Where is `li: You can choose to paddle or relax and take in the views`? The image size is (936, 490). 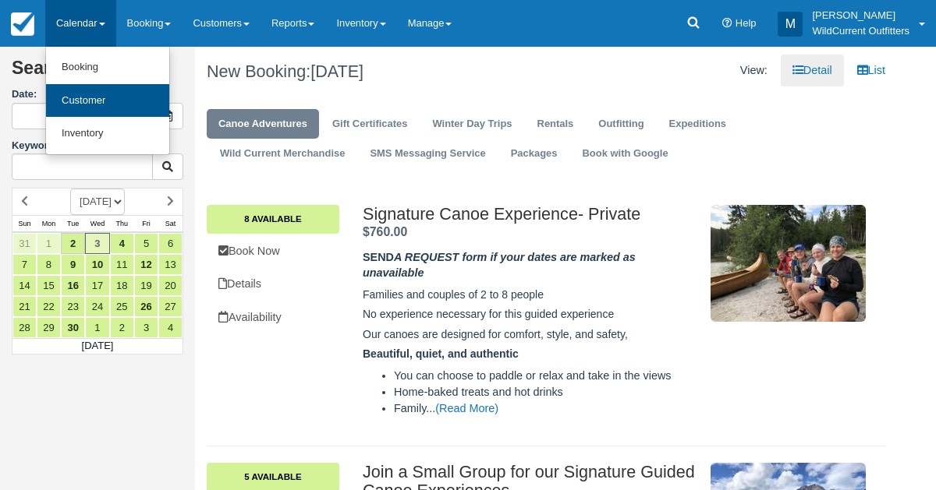
li: You can choose to paddle or relax and take in the views is located at coordinates (546, 376).